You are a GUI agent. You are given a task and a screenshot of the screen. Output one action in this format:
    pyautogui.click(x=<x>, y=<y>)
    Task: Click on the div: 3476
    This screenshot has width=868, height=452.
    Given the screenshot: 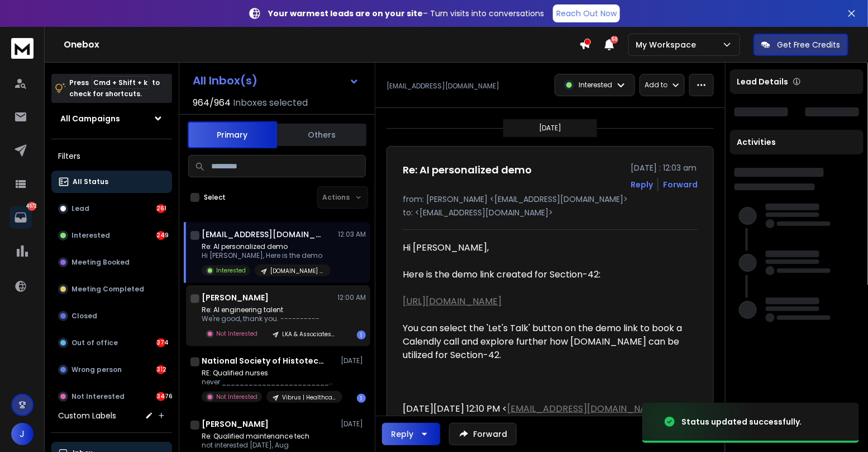 What is the action you would take?
    pyautogui.click(x=161, y=397)
    